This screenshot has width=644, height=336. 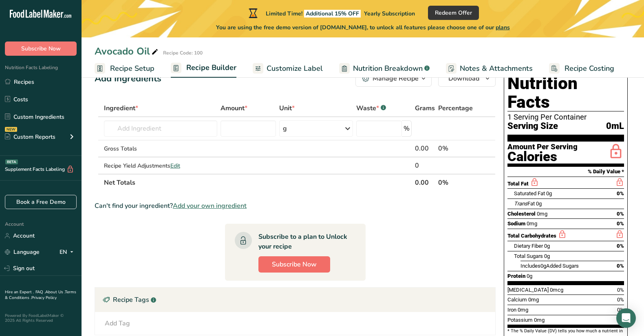 I want to click on div: Avocado Oil, so click(x=127, y=51).